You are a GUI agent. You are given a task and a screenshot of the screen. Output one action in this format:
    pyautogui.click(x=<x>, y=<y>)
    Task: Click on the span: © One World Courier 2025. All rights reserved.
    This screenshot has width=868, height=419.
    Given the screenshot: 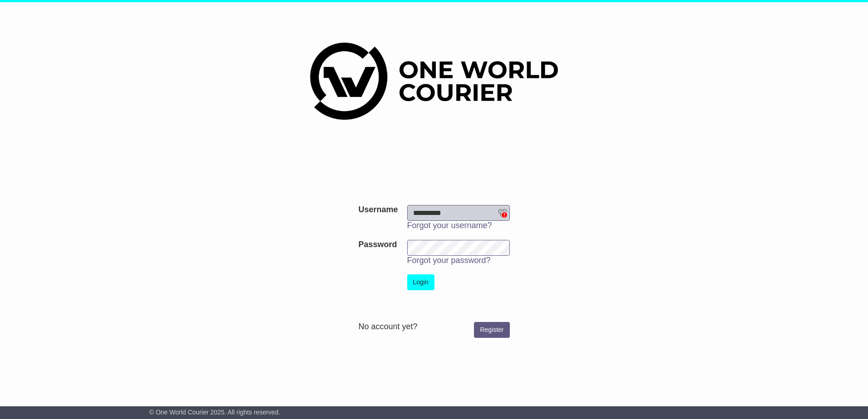 What is the action you would take?
    pyautogui.click(x=215, y=412)
    